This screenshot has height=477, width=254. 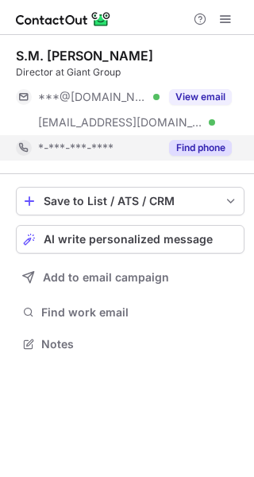 I want to click on span: AI write personalized message, so click(x=128, y=239).